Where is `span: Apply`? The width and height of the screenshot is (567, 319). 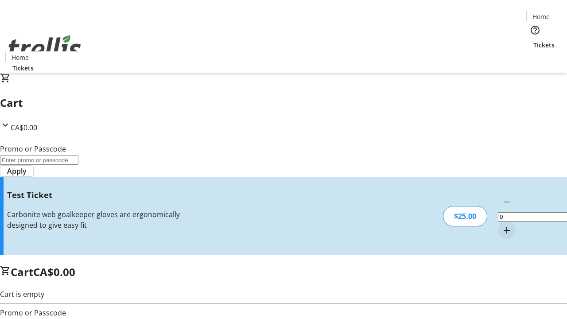
span: Apply is located at coordinates (17, 171).